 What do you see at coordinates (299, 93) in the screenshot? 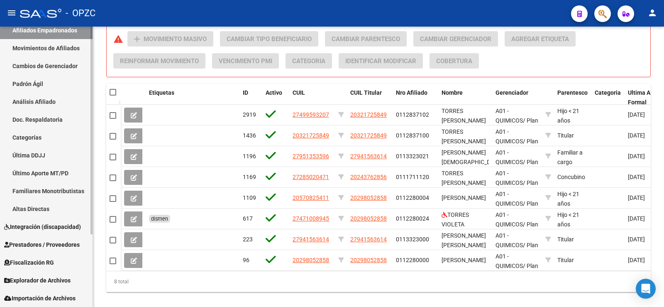
I see `span: CUIL` at bounding box center [299, 93].